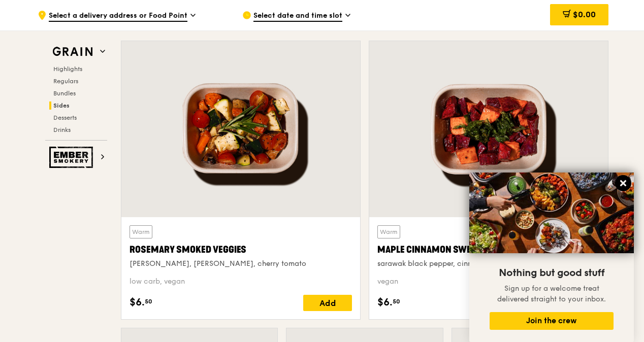  What do you see at coordinates (67, 69) in the screenshot?
I see `span: Highlights` at bounding box center [67, 69].